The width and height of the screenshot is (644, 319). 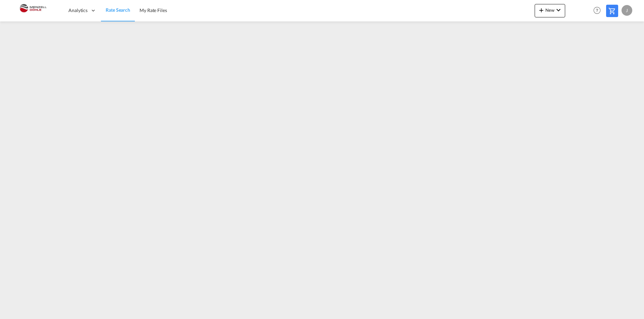 What do you see at coordinates (597, 10) in the screenshot?
I see `span: Help` at bounding box center [597, 10].